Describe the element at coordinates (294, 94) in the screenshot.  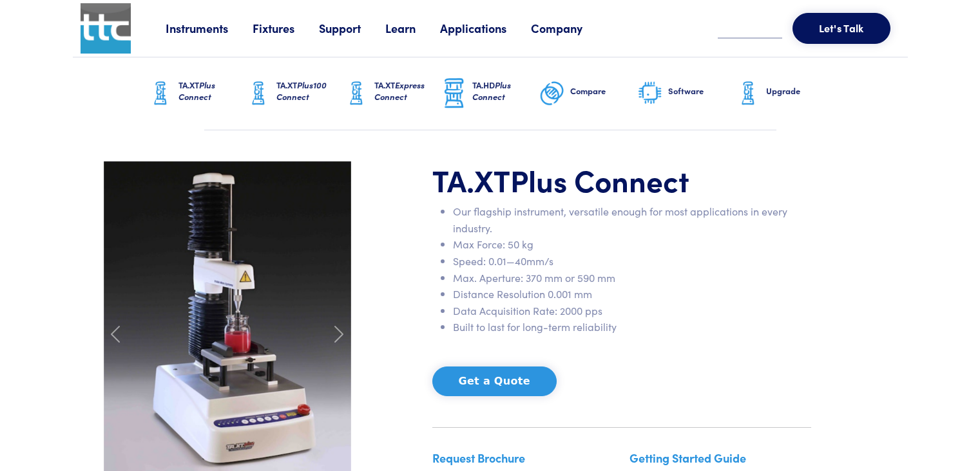
I see `a: TA.XTPlus100 Connect` at that location.